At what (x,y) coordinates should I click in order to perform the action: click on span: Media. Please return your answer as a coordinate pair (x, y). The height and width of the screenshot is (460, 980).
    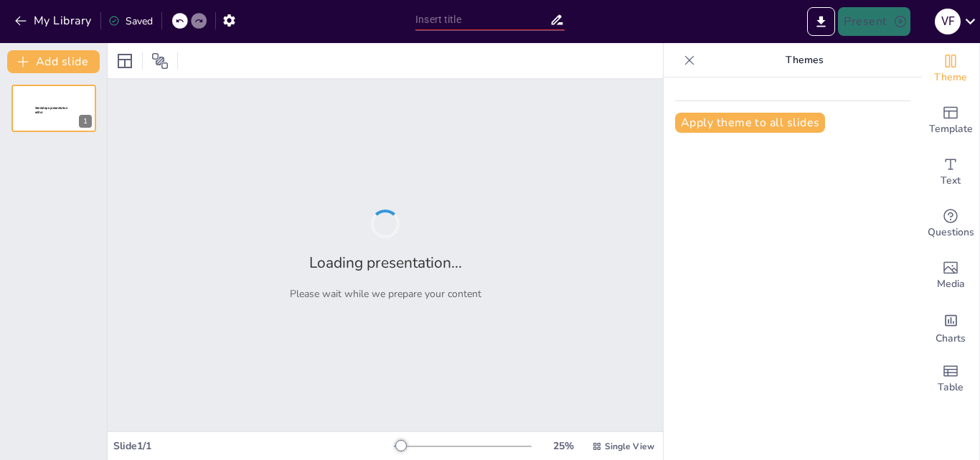
    Looking at the image, I should click on (950, 284).